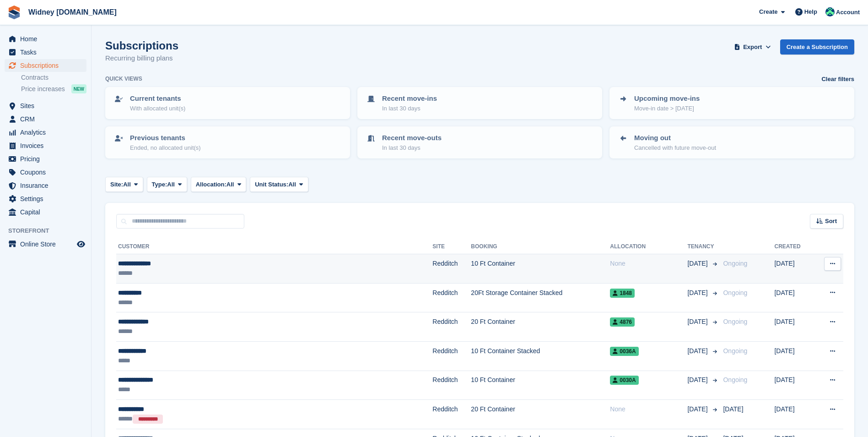 This screenshot has height=437, width=868. Describe the element at coordinates (211, 184) in the screenshot. I see `span: Allocation:` at that location.